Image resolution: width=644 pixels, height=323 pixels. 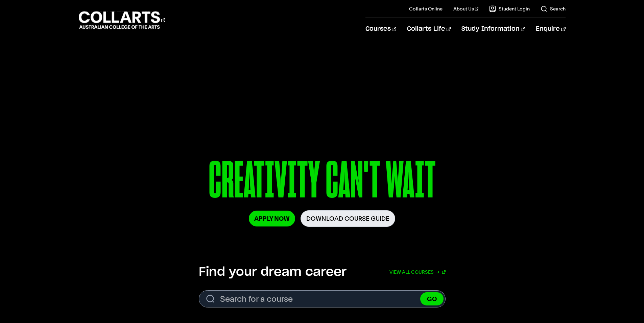 What do you see at coordinates (272, 219) in the screenshot?
I see `a: Apply Now` at bounding box center [272, 219].